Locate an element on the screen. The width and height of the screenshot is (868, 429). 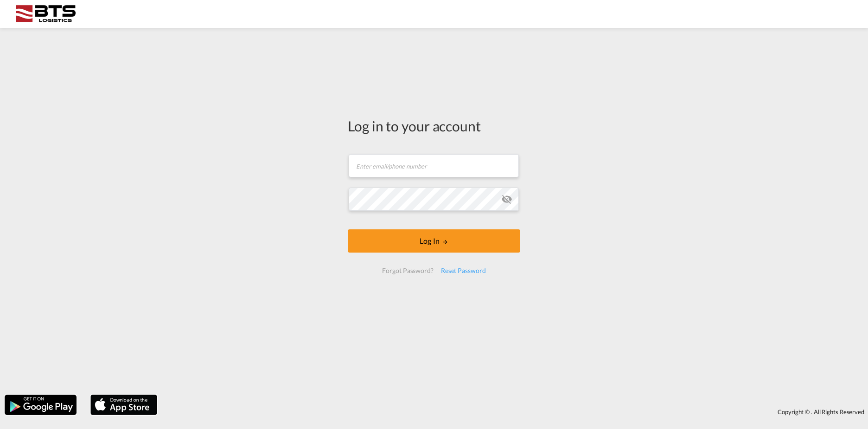
div: Forgot Password? is located at coordinates (407, 270).